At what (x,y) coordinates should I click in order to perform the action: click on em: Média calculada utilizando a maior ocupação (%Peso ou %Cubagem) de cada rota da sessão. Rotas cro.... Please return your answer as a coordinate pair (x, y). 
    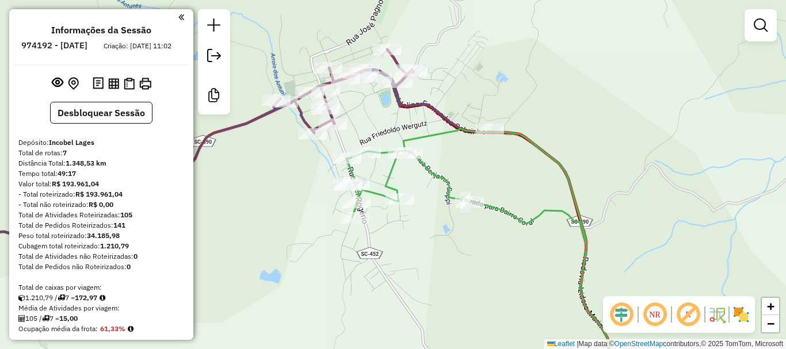
    Looking at the image, I should click on (131, 329).